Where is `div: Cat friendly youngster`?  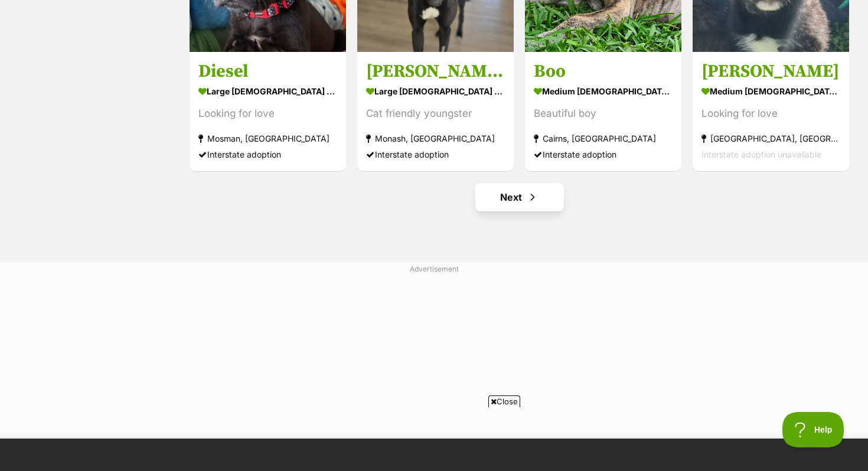
div: Cat friendly youngster is located at coordinates (435, 113).